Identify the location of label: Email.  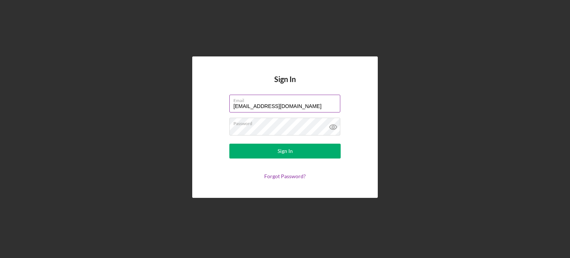
(287, 99).